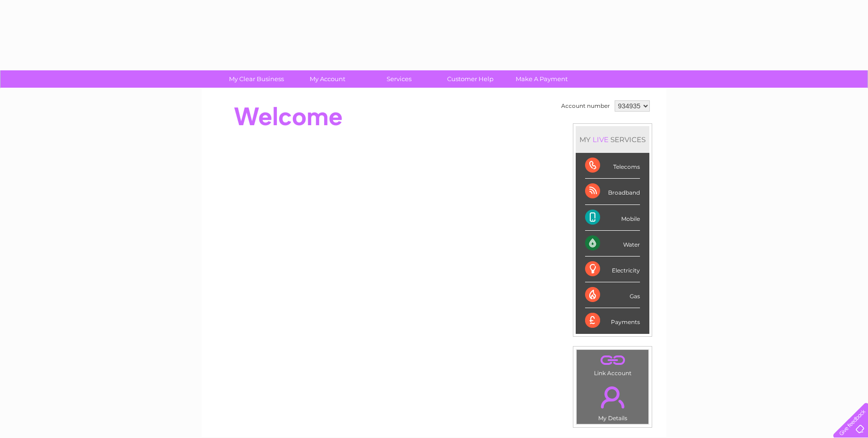  What do you see at coordinates (612, 320) in the screenshot?
I see `div: Payments` at bounding box center [612, 320].